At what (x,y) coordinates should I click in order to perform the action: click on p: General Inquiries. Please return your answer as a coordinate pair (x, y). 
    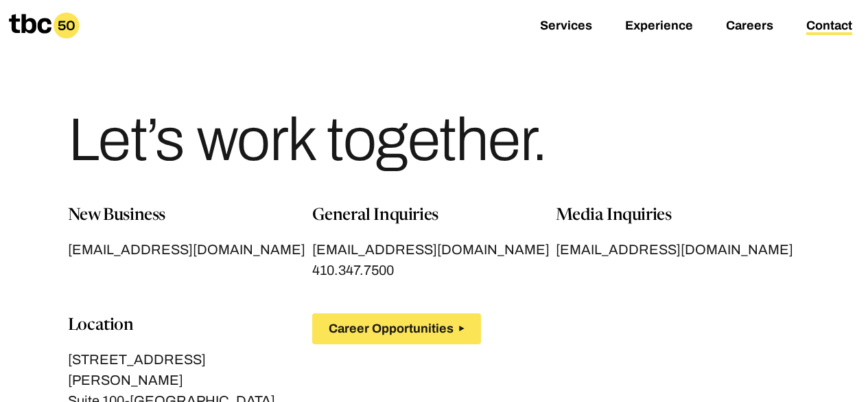
    Looking at the image, I should click on (434, 216).